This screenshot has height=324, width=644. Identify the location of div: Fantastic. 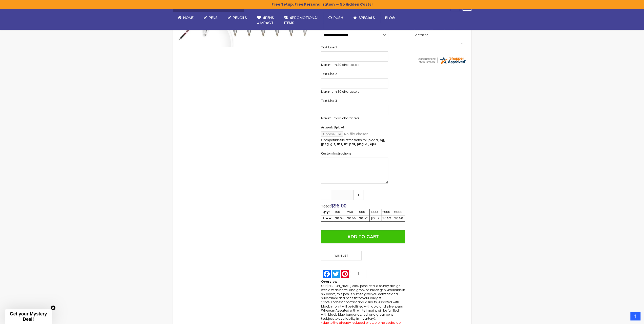
(439, 39).